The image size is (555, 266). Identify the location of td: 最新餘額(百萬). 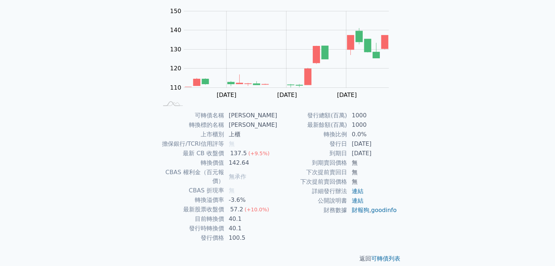
(312, 125).